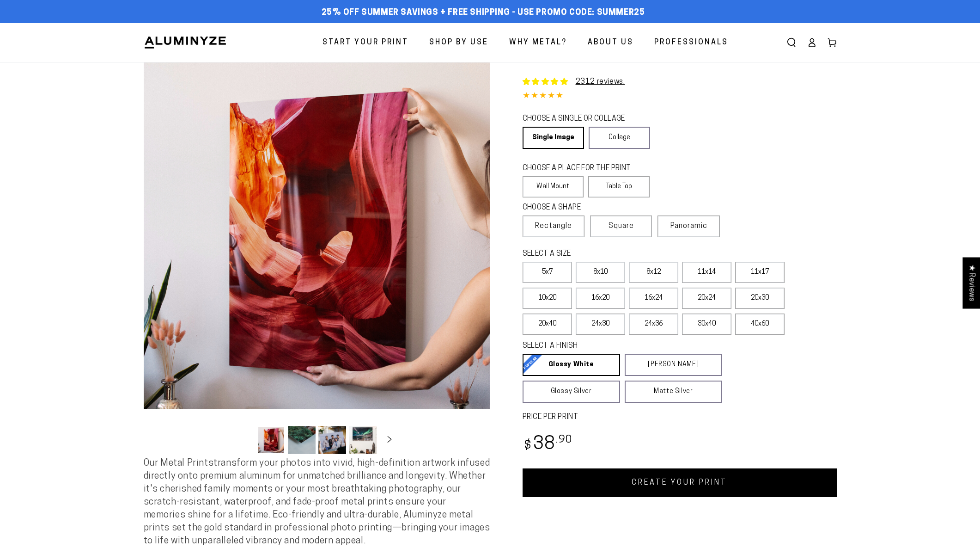 Image resolution: width=980 pixels, height=548 pixels. What do you see at coordinates (653, 298) in the screenshot?
I see `label: 16x24` at bounding box center [653, 298].